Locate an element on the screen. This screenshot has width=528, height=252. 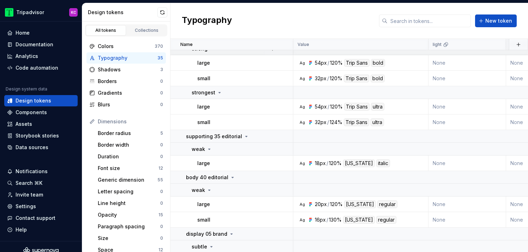
a: Home is located at coordinates (41, 33).